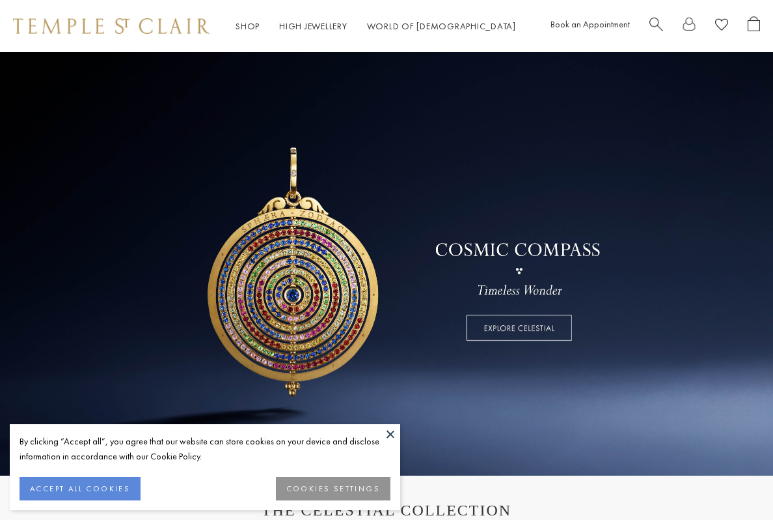  Describe the element at coordinates (333, 488) in the screenshot. I see `button: COOKIES SETTINGS` at that location.